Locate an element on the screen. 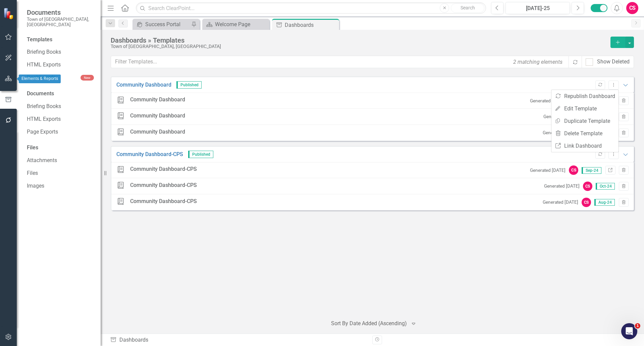 The height and width of the screenshot is (346, 644). a: Welcome Page is located at coordinates (236, 24).